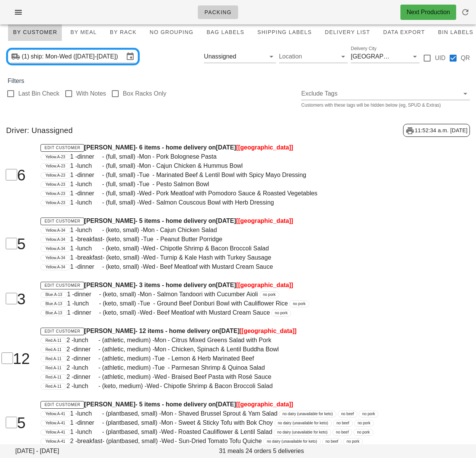  What do you see at coordinates (162, 293) in the screenshot?
I see `span: 1 - - (keto, small) - - Salmon Tandoori with Cucumber Aioli` at bounding box center [162, 293].